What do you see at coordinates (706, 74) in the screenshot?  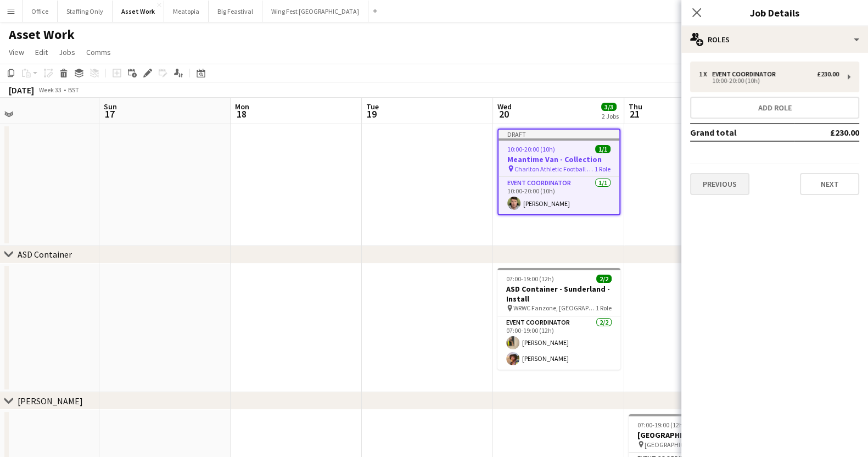 I see `div: 1 x` at bounding box center [706, 74].